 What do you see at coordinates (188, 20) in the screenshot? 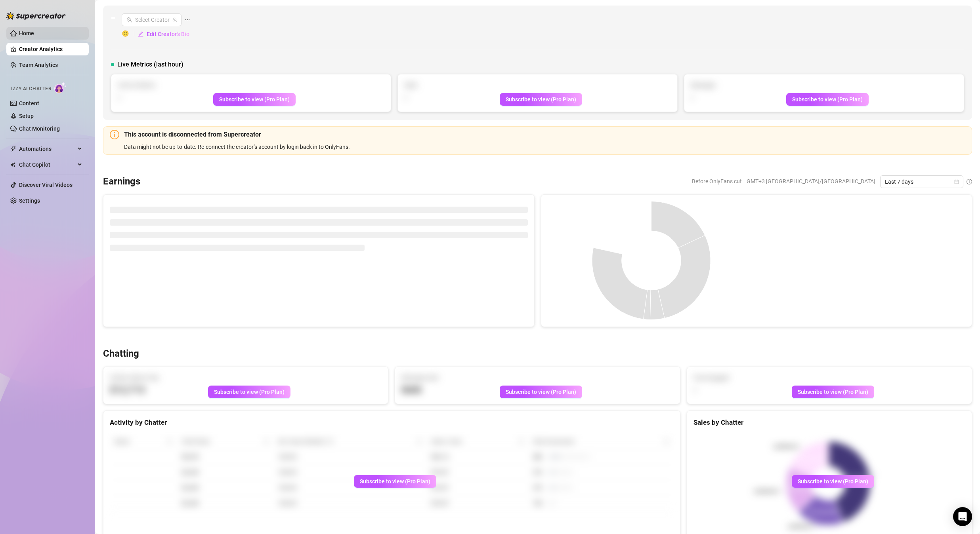
I see `span: ellipsis` at bounding box center [188, 20].